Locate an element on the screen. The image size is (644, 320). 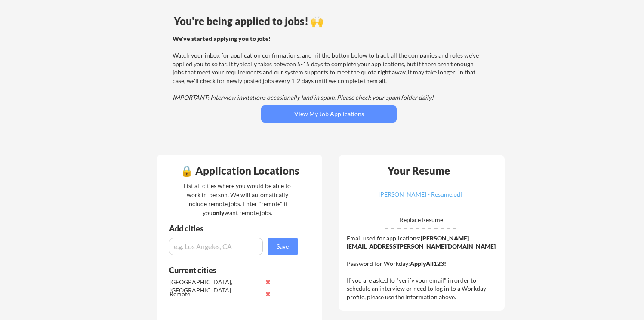
div: Watch your inbox for application confirmations, and hit the button below to track all the compani... is located at coordinates (327, 68).